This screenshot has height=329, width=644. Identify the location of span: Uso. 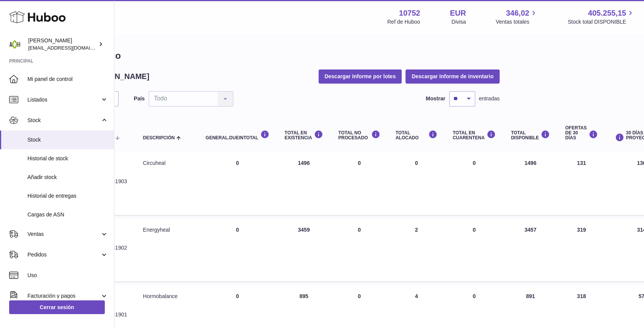
(68, 275).